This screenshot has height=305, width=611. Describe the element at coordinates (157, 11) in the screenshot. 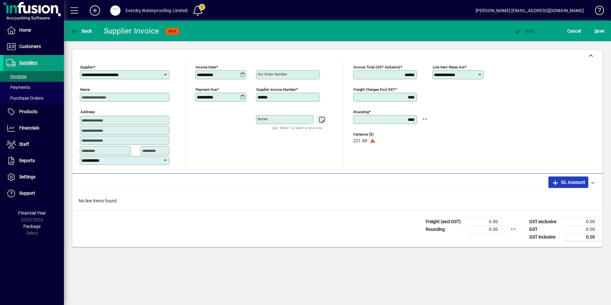

I see `div: Everdry Waterproofing Limited` at that location.